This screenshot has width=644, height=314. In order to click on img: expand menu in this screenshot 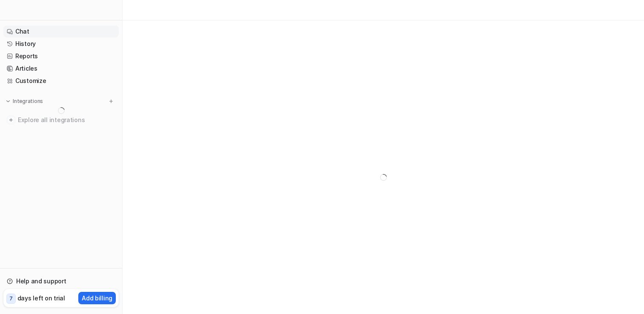, I will do `click(8, 101)`.